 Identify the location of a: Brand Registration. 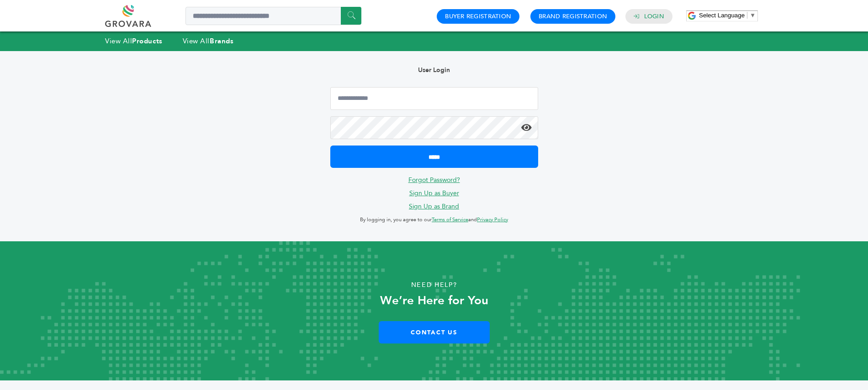
(573, 16).